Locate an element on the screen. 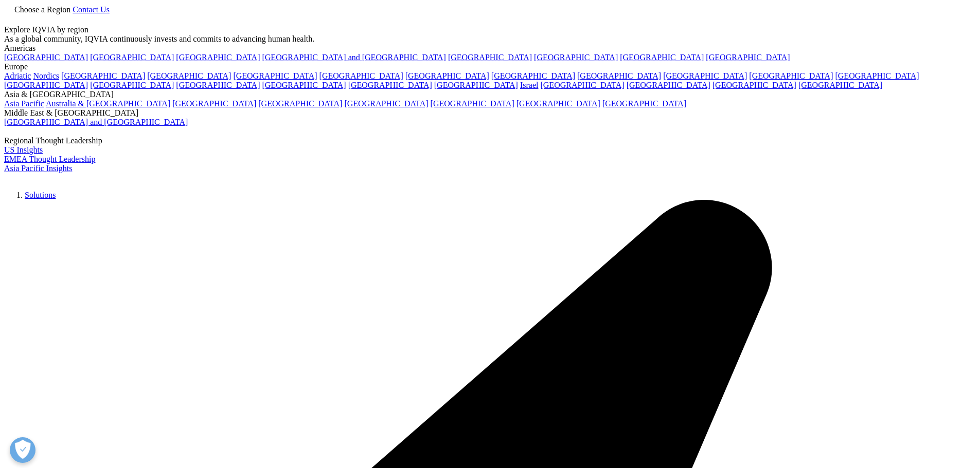  div: Explore IQVIA by region is located at coordinates (490, 30).